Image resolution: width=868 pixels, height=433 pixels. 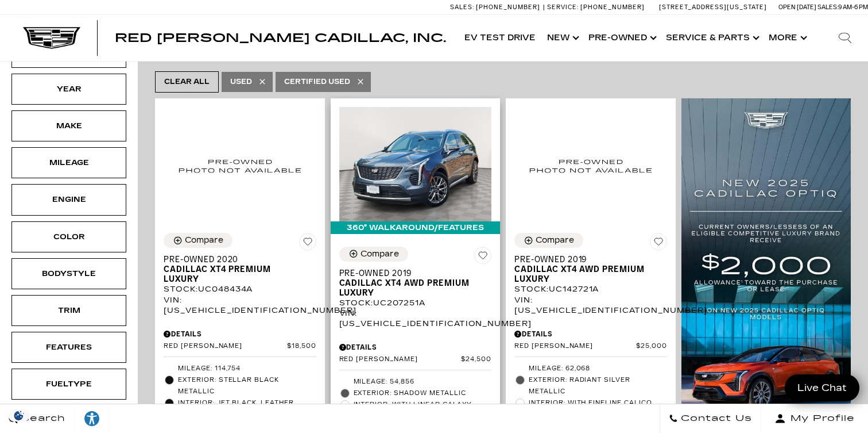 What do you see at coordinates (422, 393) in the screenshot?
I see `span: Exterior: SHADOW METALLIC` at bounding box center [422, 393].